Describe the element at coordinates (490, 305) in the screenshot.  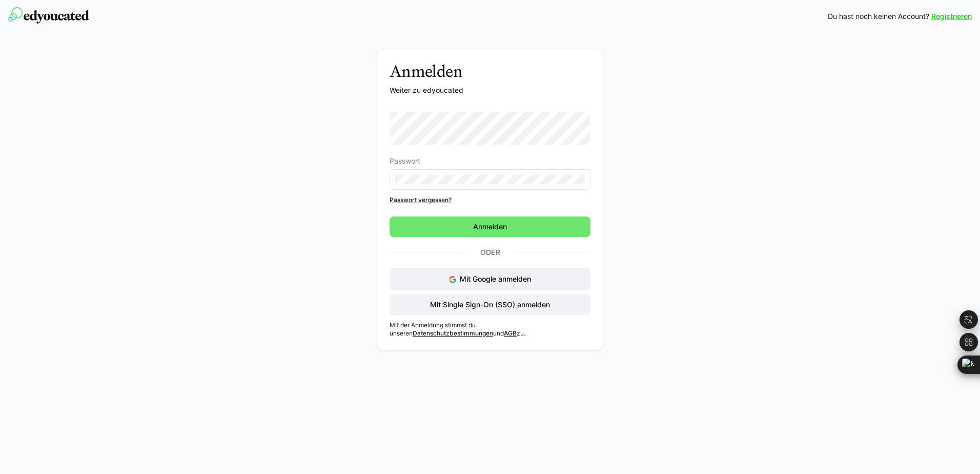
I see `button: Mit Single Sign-On (SSO) anmelden` at that location.